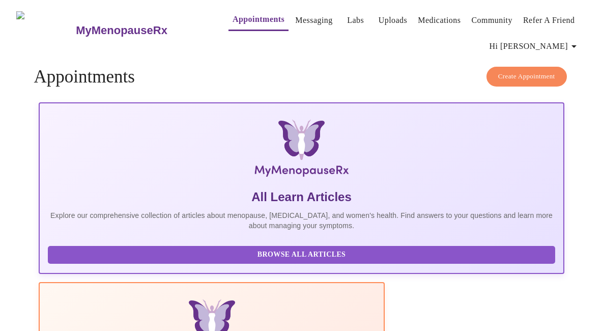 The width and height of the screenshot is (603, 331). What do you see at coordinates (355, 20) in the screenshot?
I see `button: Labs` at bounding box center [355, 20].